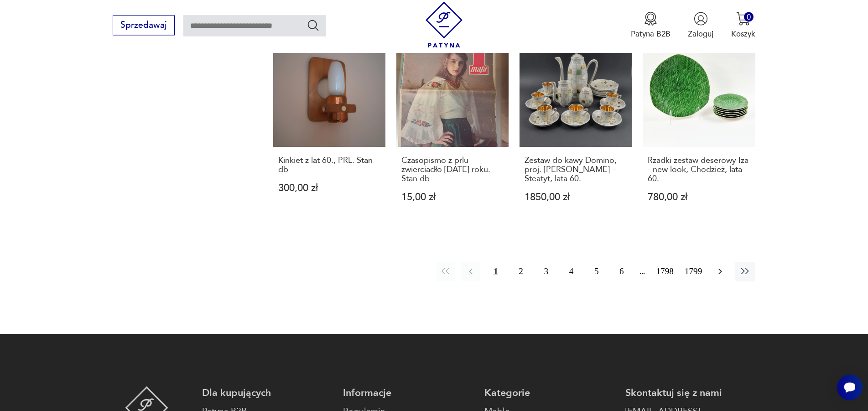 The width and height of the screenshot is (868, 411). I want to click on a: Sprzedawaj, so click(143, 26).